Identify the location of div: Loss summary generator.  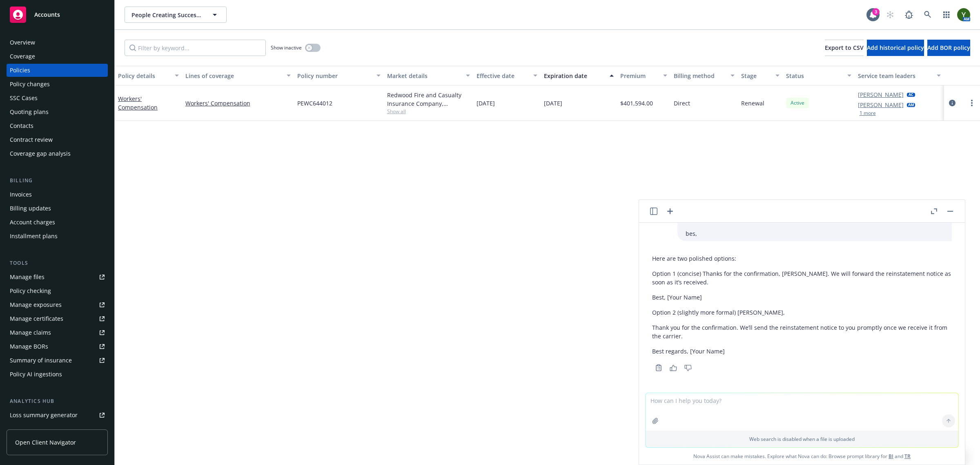
(44, 415).